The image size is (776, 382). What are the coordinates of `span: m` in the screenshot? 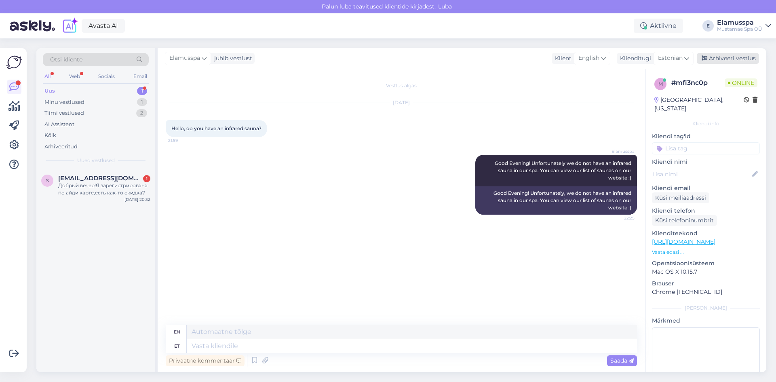 It's located at (660, 84).